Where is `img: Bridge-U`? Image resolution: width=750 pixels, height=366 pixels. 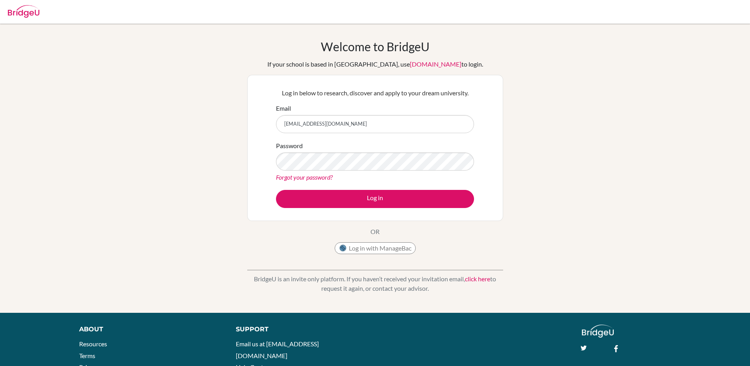
img: Bridge-U is located at coordinates (24, 11).